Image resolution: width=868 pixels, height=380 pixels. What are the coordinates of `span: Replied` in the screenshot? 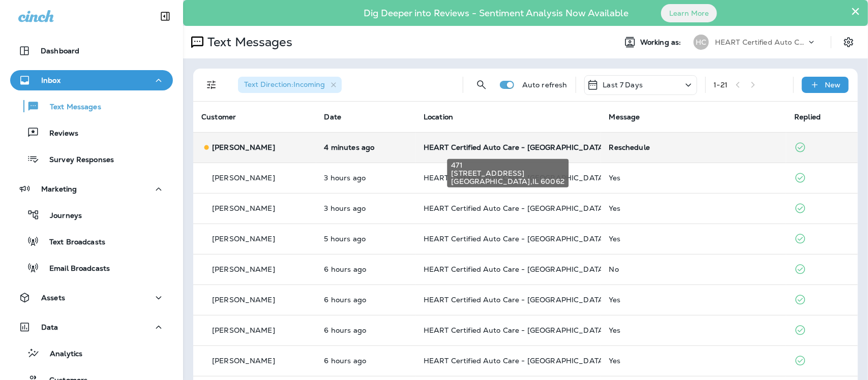 It's located at (807, 117).